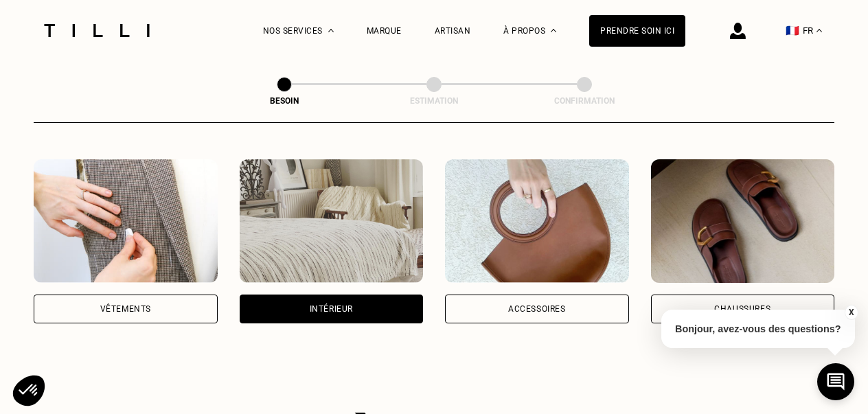  I want to click on div: Vêtements, so click(126, 309).